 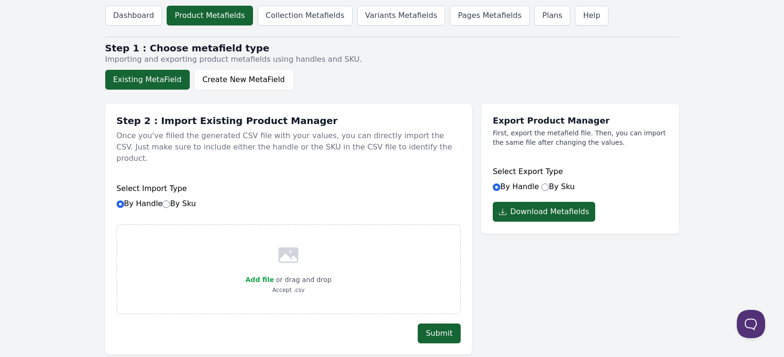 I want to click on p: First, export the metafield file. Then, you can import the same file after changing the values., so click(x=580, y=138).